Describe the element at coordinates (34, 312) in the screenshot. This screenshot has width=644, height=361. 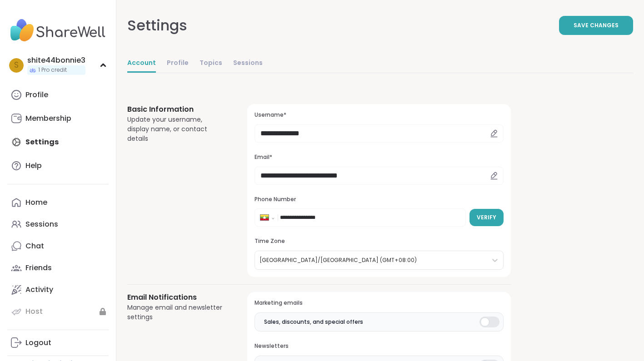
I see `div: Host` at that location.